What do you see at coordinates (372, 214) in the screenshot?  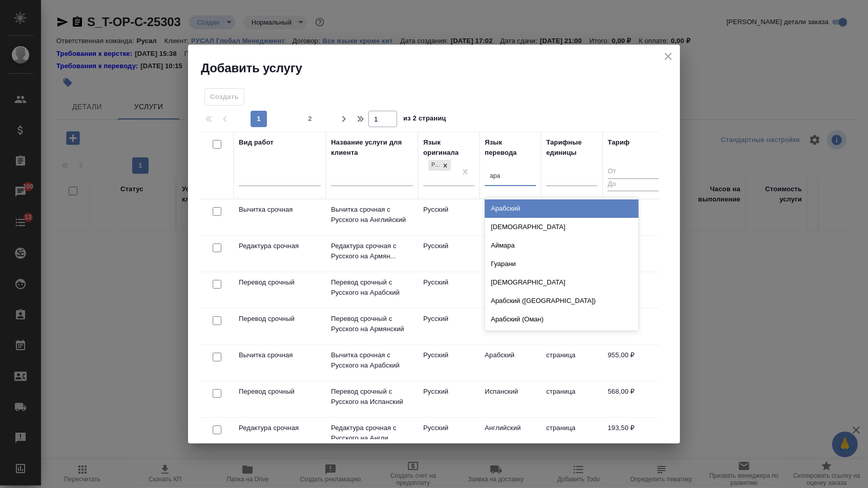 I see `p: Вычитка срочная с Русского на Английский` at bounding box center [372, 214].